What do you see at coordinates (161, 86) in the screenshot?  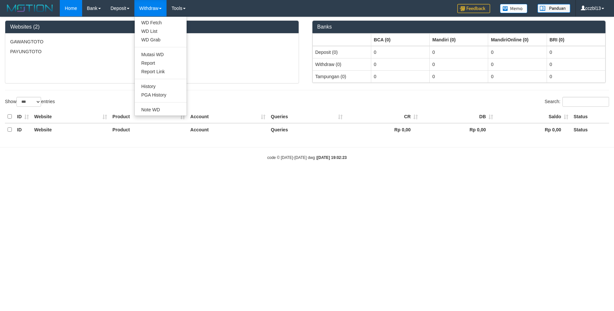 I see `a: History` at bounding box center [161, 86].